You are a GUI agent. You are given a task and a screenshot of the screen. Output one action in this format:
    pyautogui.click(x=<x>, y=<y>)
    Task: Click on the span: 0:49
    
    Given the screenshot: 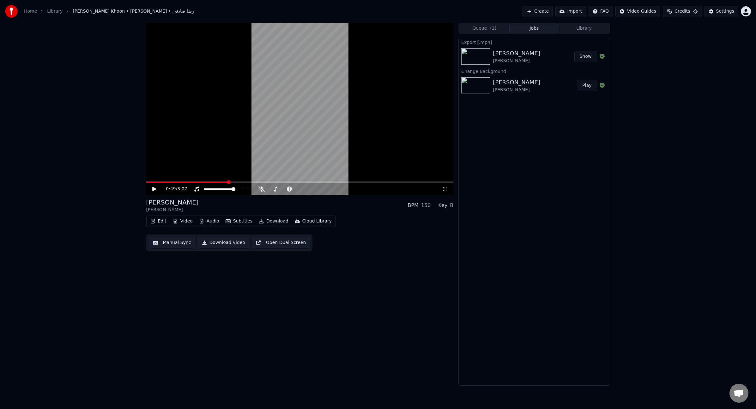 What is the action you would take?
    pyautogui.click(x=171, y=189)
    